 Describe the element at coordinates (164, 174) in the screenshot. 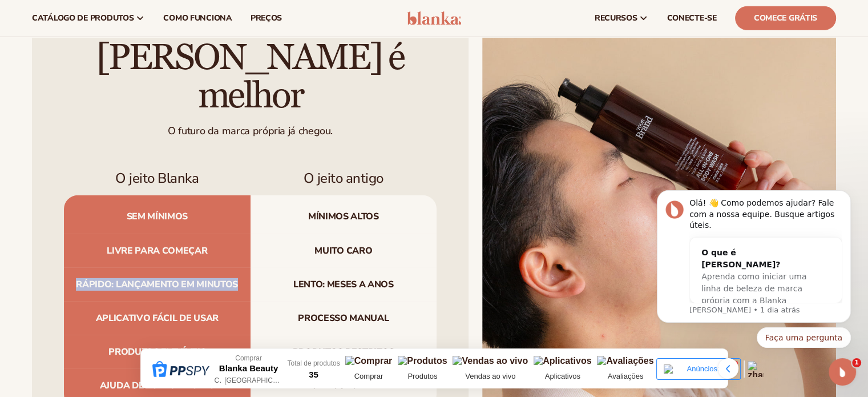

I see `font: Faça uma pergunta` at that location.